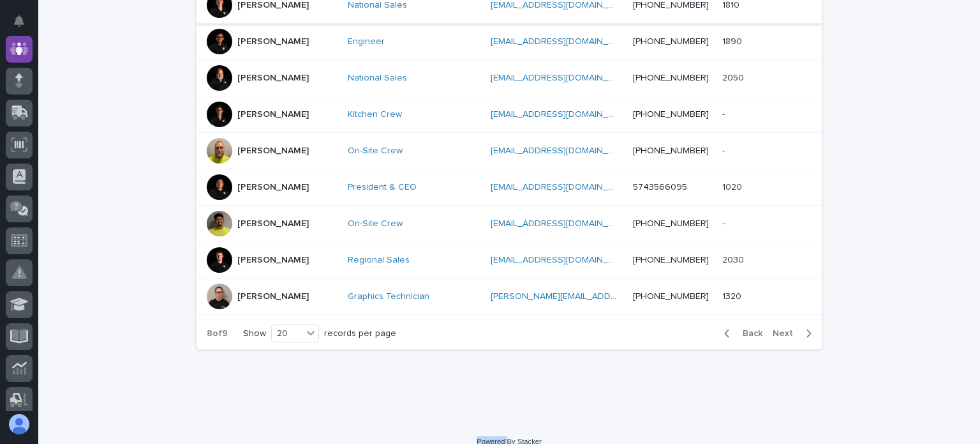  Describe the element at coordinates (19, 21) in the screenshot. I see `button: Notifications` at that location.